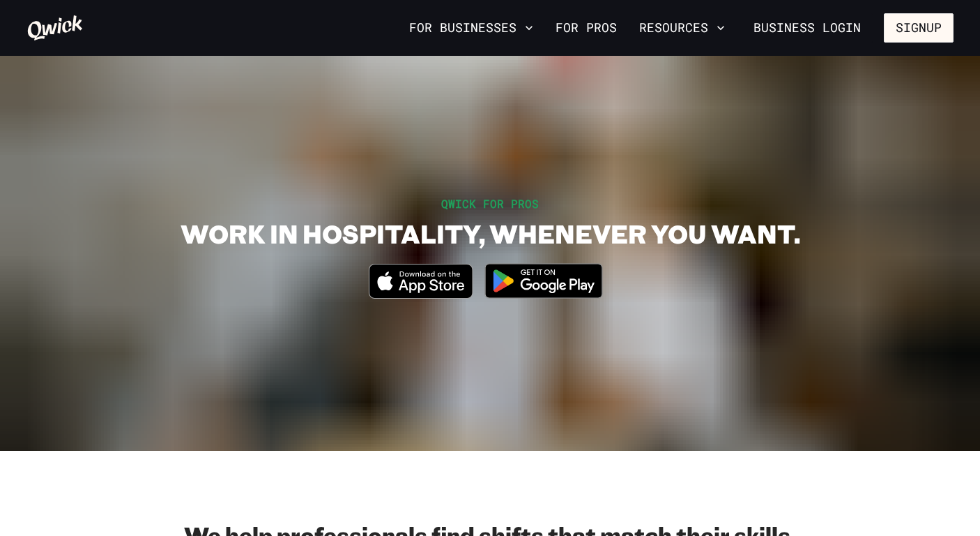 The width and height of the screenshot is (980, 536). What do you see at coordinates (919, 28) in the screenshot?
I see `button: Signup` at bounding box center [919, 28].